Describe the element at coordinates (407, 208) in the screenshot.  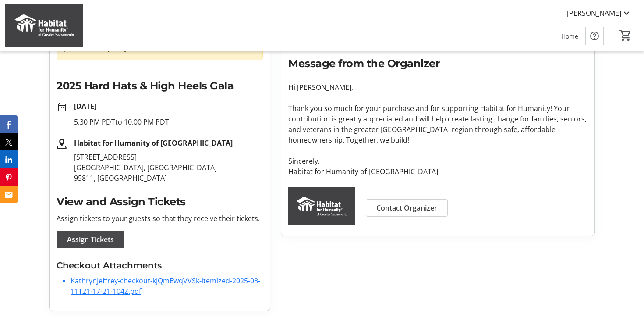
I see `a: Contact Organizer` at that location.